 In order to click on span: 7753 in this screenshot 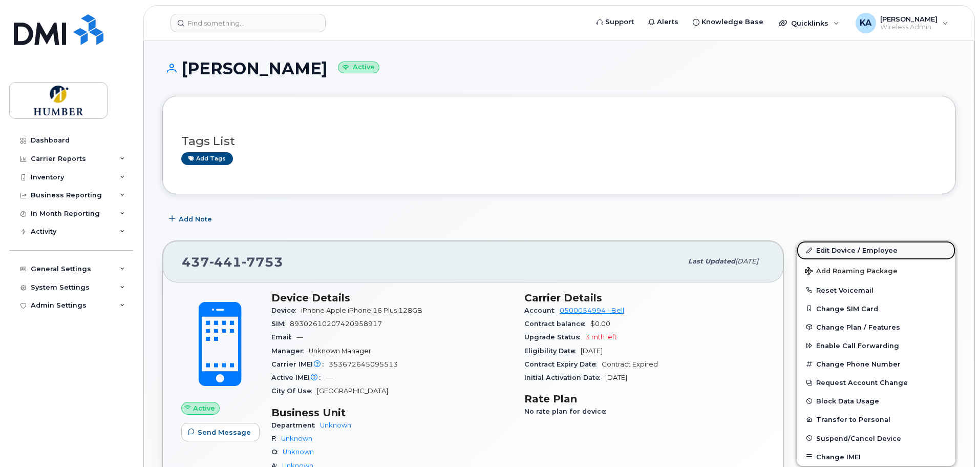, I will do `click(262, 262)`.